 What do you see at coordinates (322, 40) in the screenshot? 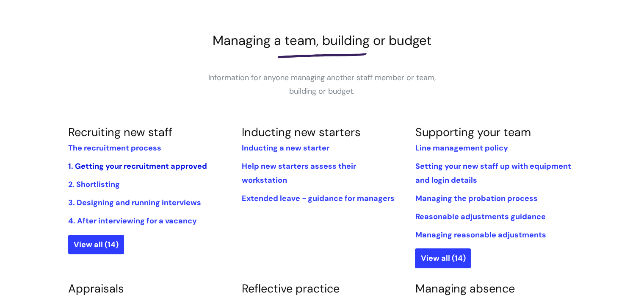
I see `h1: Managing a team, building or budget` at bounding box center [322, 40].